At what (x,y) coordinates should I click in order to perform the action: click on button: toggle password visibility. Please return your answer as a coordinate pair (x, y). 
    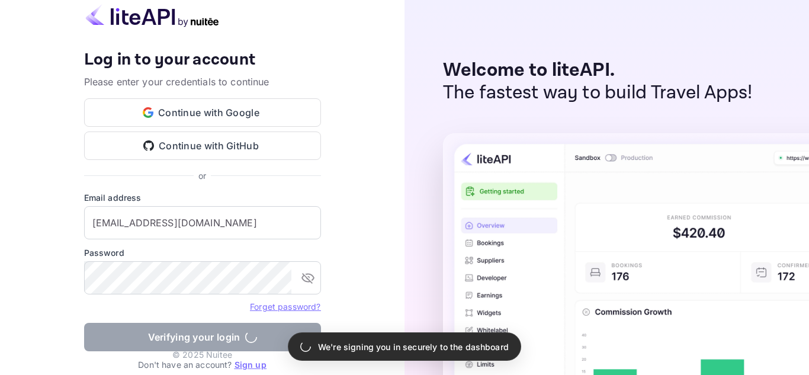
    Looking at the image, I should click on (308, 278).